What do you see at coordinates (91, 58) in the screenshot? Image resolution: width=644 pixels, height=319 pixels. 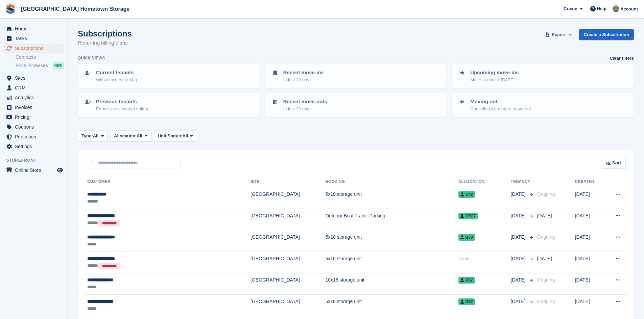 I see `h6: Quick views` at bounding box center [91, 58].